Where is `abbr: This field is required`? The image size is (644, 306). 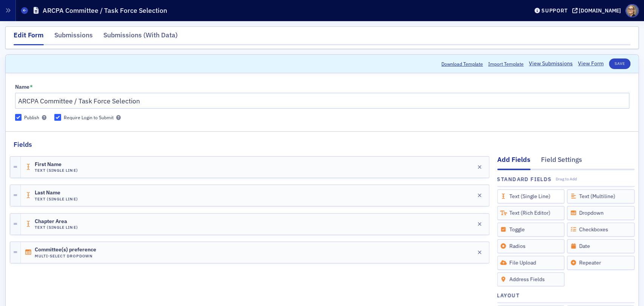 abbr: This field is required is located at coordinates (31, 87).